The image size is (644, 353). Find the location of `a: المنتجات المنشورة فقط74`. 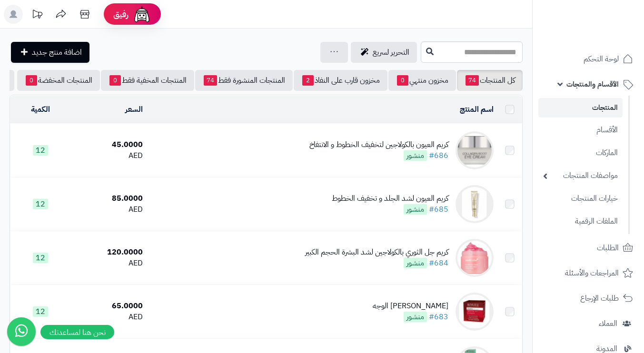

a: المنتجات المنشورة فقط74 is located at coordinates (243, 80).